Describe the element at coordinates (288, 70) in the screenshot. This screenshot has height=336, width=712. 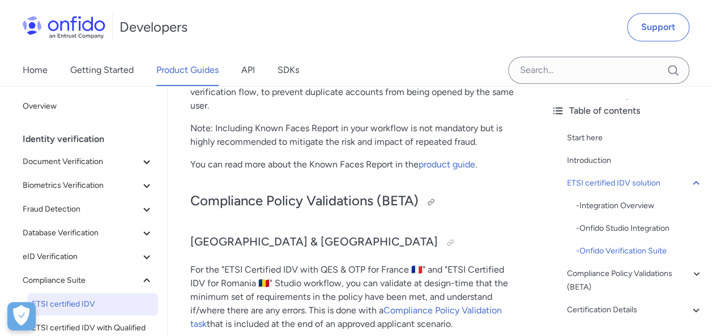
I see `a: SDKs` at that location.